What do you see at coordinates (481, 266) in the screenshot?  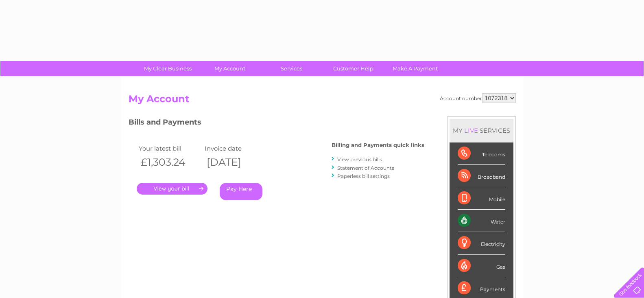 I see `div: Gas` at bounding box center [481, 266].